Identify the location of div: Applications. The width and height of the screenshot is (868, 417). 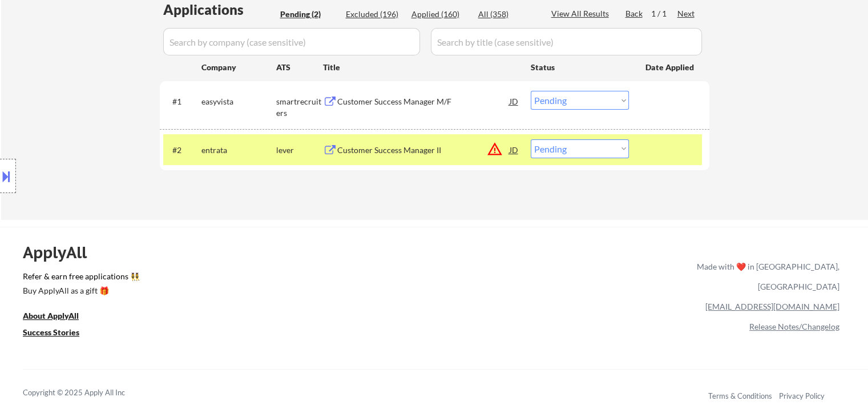
(220, 10).